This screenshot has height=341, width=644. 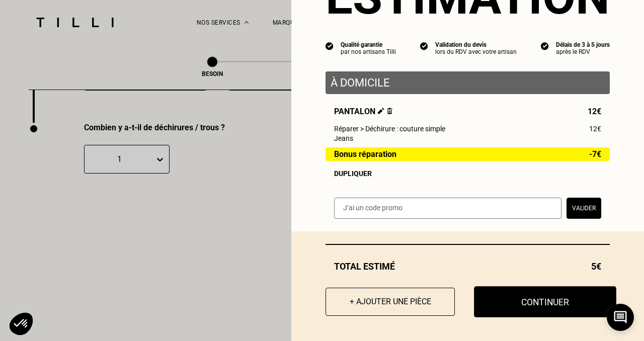 I want to click on img: Éditer, so click(x=381, y=111).